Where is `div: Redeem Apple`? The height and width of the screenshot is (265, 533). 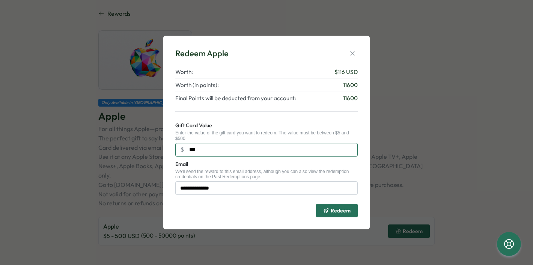
div: Redeem Apple is located at coordinates (202, 53).